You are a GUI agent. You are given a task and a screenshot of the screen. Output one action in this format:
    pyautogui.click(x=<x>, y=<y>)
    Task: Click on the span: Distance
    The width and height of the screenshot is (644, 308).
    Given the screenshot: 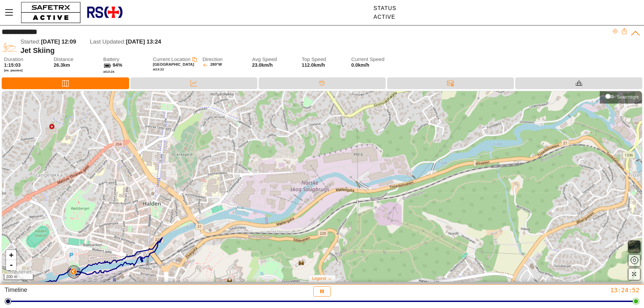 What is the action you would take?
    pyautogui.click(x=75, y=60)
    